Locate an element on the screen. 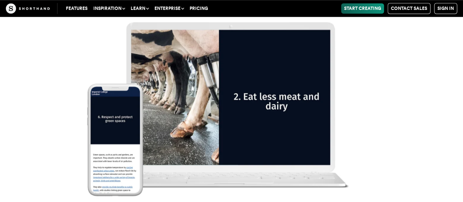 This screenshot has width=463, height=202. a: Features is located at coordinates (77, 8).